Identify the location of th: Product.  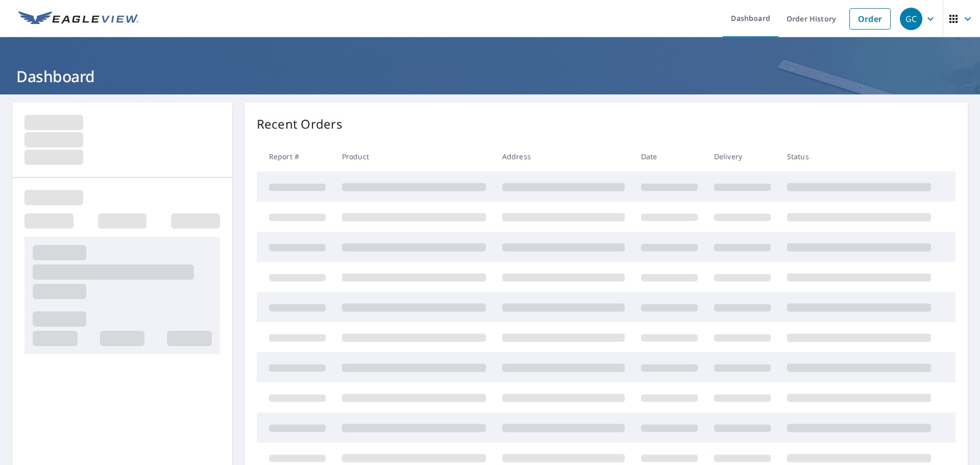
(414, 156).